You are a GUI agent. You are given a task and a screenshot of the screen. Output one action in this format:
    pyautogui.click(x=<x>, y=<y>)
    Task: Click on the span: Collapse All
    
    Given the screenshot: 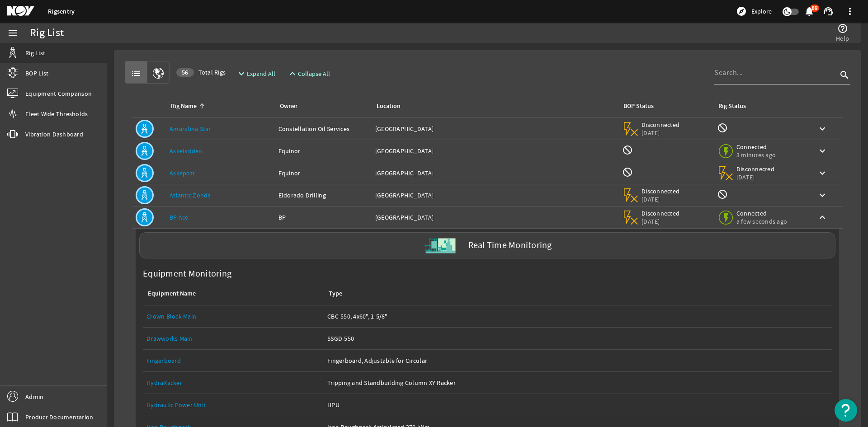 What is the action you would take?
    pyautogui.click(x=313, y=74)
    